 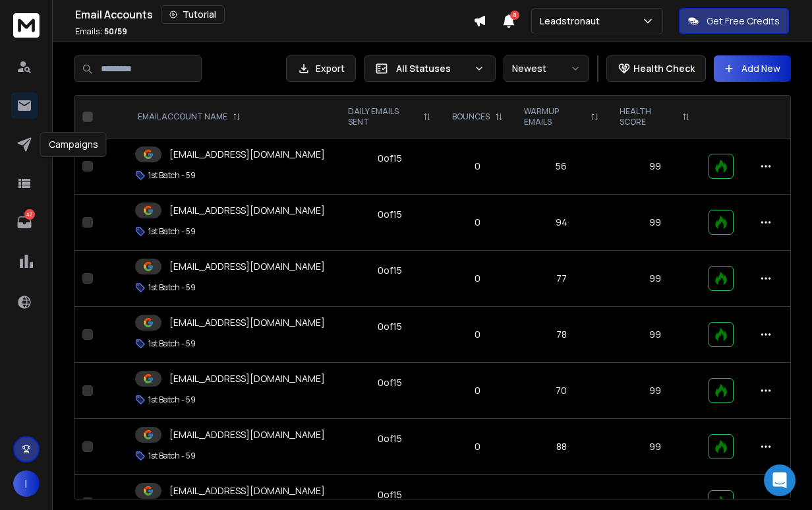 I want to click on td: 88, so click(x=561, y=446).